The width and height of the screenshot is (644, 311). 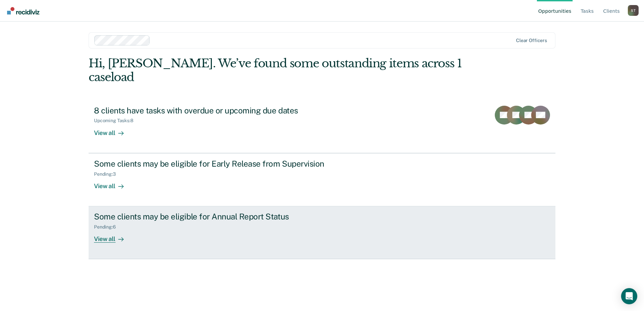 What do you see at coordinates (322, 180) in the screenshot?
I see `a: Some clients may be eligible for Early Release from SupervisionPending:3View all` at bounding box center [322, 180].